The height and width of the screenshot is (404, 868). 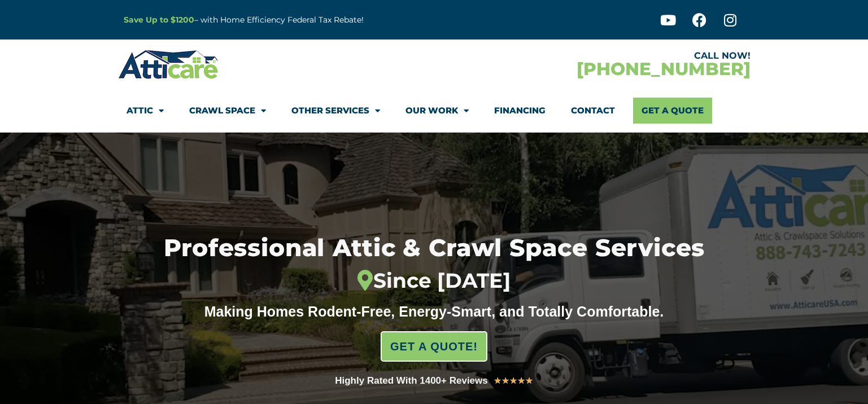 What do you see at coordinates (519, 111) in the screenshot?
I see `a: Financing` at bounding box center [519, 111].